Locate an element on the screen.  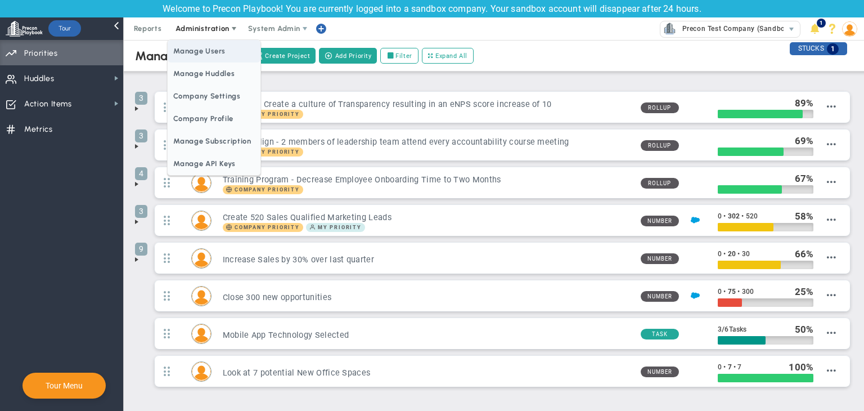
span: 20 is located at coordinates (732, 254).